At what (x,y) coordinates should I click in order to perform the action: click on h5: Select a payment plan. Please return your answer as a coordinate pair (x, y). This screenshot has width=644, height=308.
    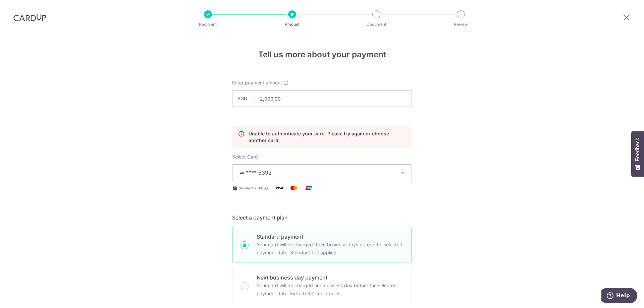
    Looking at the image, I should click on (322, 218).